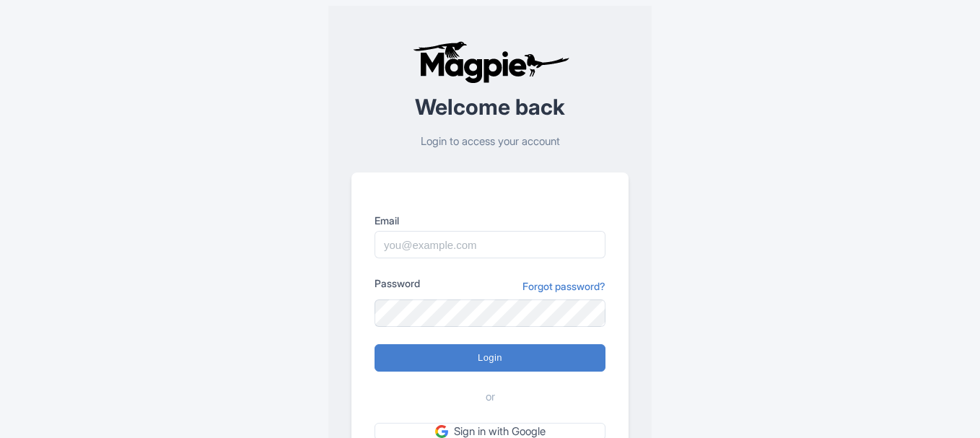 The height and width of the screenshot is (438, 980). What do you see at coordinates (490, 397) in the screenshot?
I see `span: or` at bounding box center [490, 397].